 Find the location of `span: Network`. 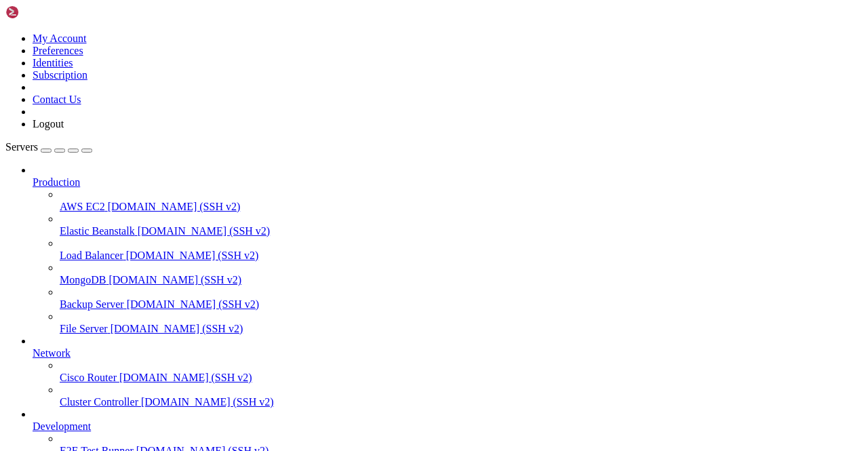

span: Network is located at coordinates (52, 353).